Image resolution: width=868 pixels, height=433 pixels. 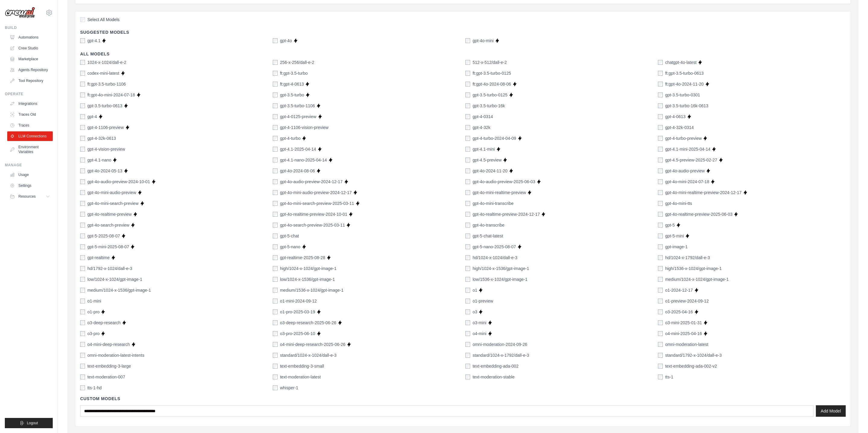 I want to click on label: gpt-3.5-turbo-0613, so click(x=105, y=106).